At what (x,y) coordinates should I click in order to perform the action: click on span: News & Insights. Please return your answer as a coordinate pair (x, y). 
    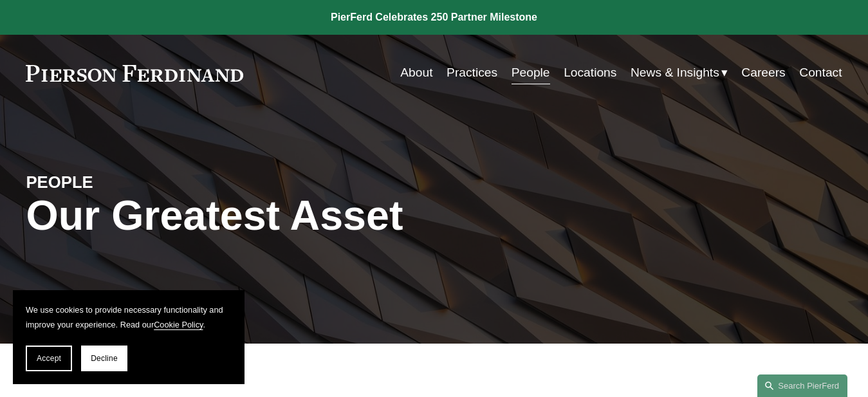
    Looking at the image, I should click on (675, 73).